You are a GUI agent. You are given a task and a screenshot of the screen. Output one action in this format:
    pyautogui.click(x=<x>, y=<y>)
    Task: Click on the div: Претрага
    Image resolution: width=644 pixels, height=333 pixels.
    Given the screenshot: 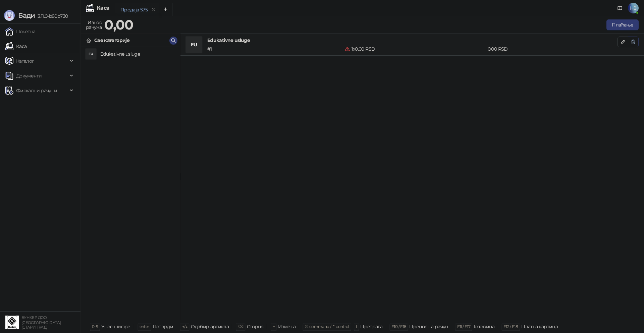 What is the action you would take?
    pyautogui.click(x=371, y=327)
    